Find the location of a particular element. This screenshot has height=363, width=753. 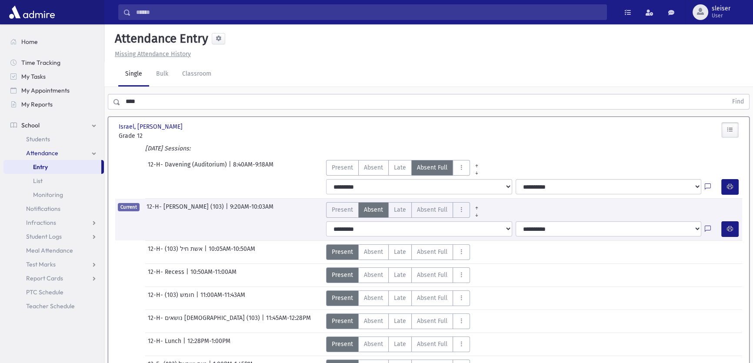

span: User is located at coordinates (721, 16).